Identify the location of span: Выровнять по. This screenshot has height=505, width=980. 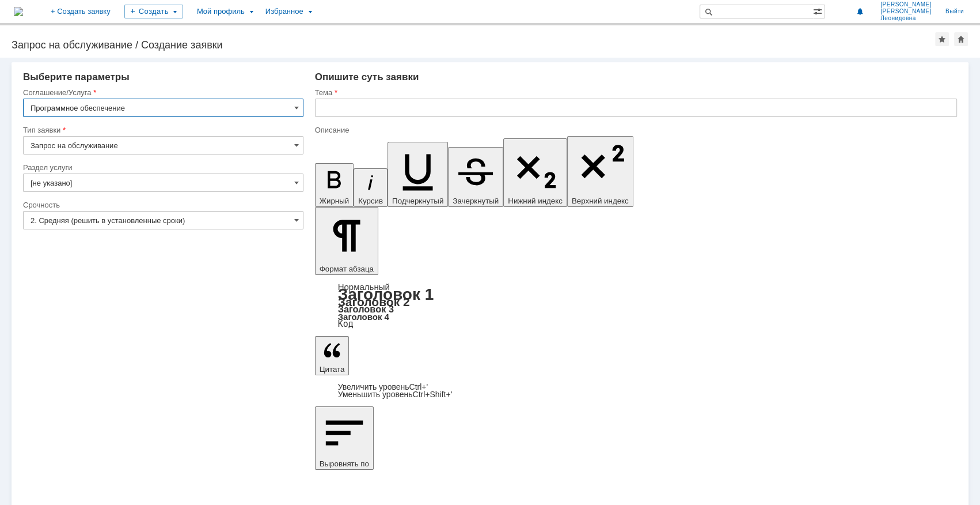
(344, 463).